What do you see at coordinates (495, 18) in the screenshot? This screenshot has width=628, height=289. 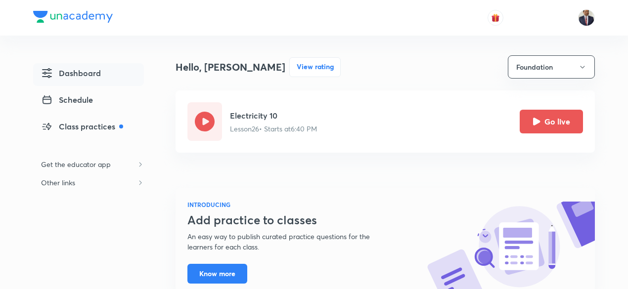 I see `button: avatar` at bounding box center [495, 18].